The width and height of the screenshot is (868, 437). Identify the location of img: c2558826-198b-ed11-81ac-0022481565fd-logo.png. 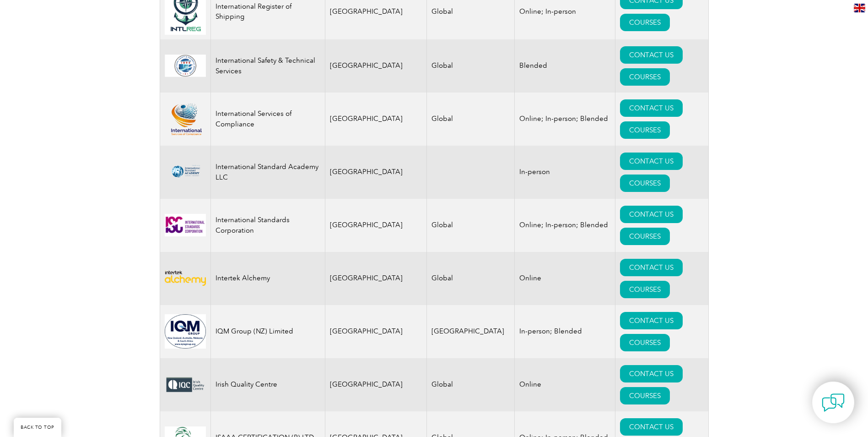
(185, 172).